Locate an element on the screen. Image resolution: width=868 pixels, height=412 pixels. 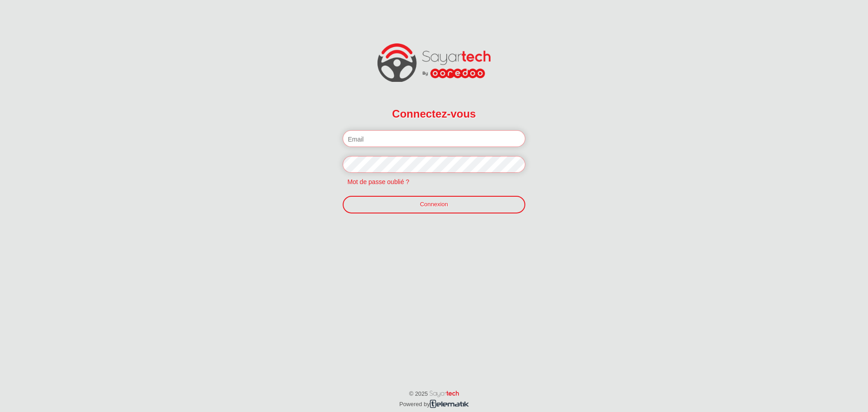
img: word_sayartech.png is located at coordinates (444, 394).